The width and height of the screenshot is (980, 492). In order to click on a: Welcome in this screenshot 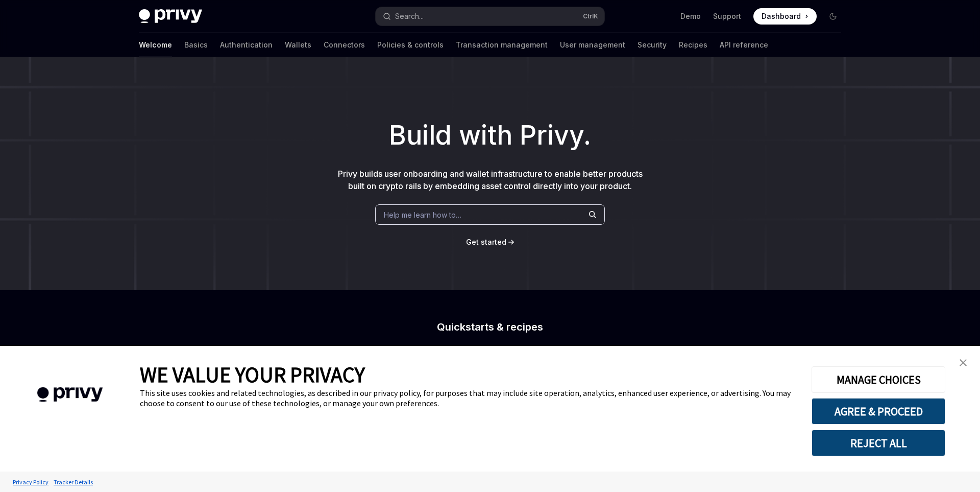, I will do `click(155, 45)`.